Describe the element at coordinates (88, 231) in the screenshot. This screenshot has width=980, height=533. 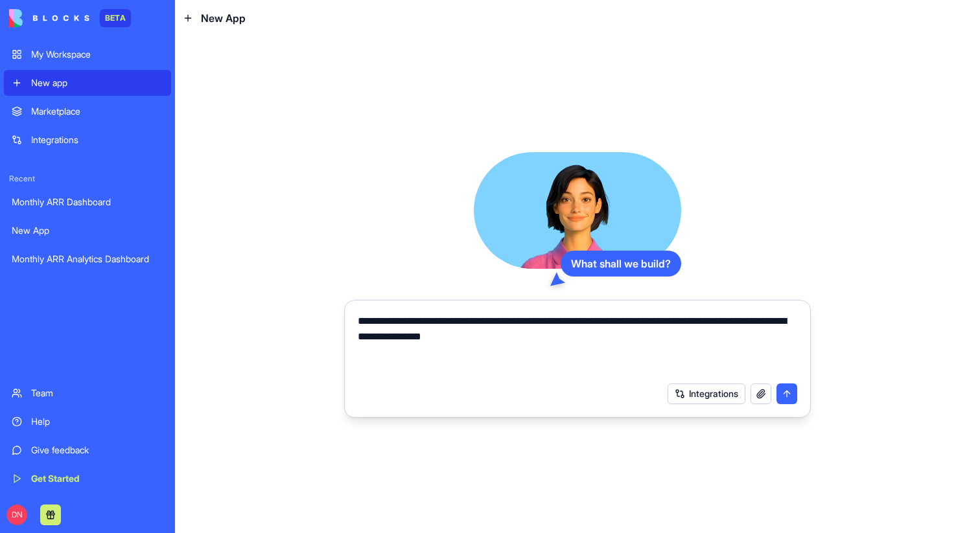
I see `a: New App` at that location.